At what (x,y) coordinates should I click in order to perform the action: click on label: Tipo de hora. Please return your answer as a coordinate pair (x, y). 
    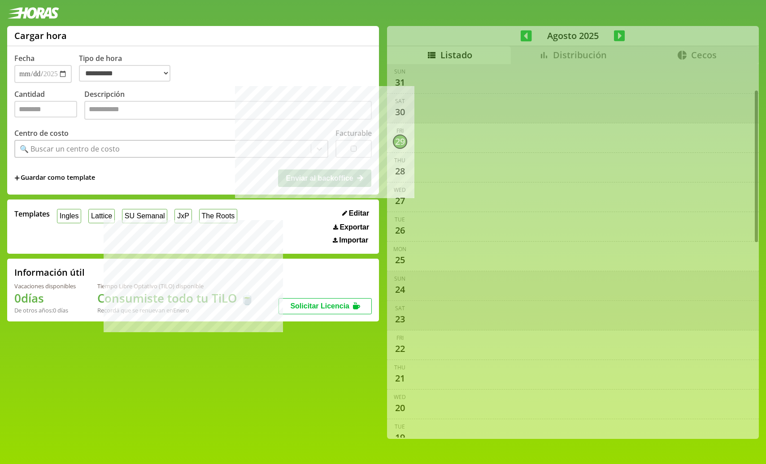
    Looking at the image, I should click on (128, 68).